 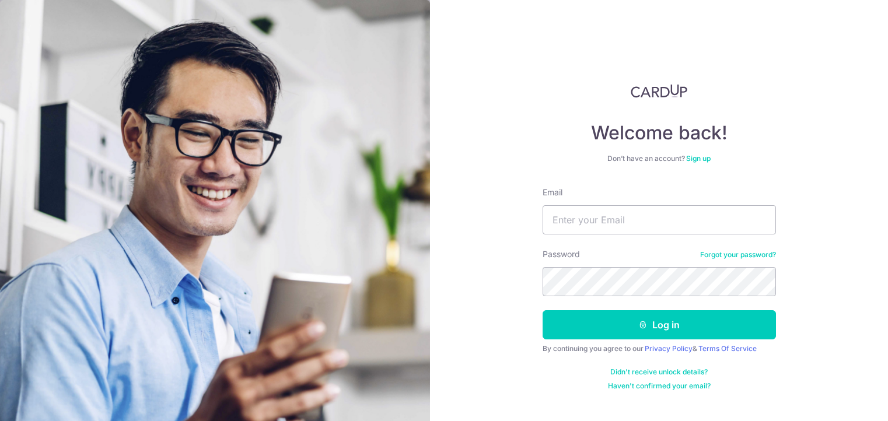 What do you see at coordinates (658, 372) in the screenshot?
I see `a: Didn't receive unlock details?` at bounding box center [658, 372].